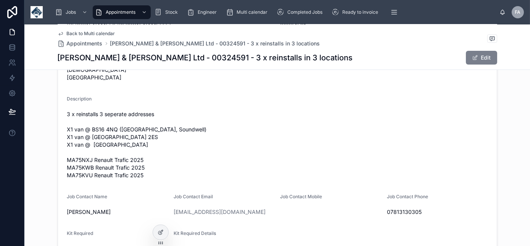 Image resolution: width=530 pixels, height=246 pixels. What do you see at coordinates (274, 12) in the screenshot?
I see `div: scrollable content` at bounding box center [274, 12].